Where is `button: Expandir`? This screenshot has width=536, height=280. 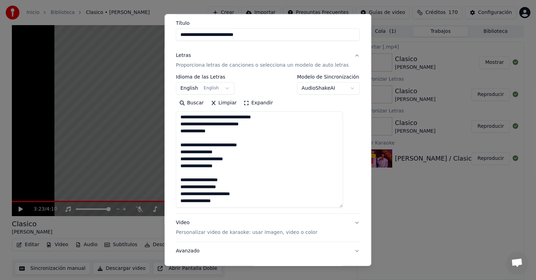 button: Expandir is located at coordinates (258, 103).